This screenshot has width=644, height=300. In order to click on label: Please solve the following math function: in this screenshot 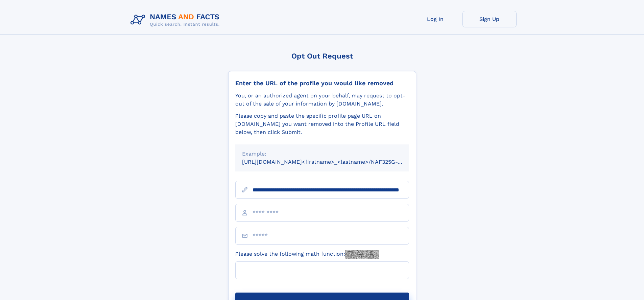, I will do `click(307, 254)`.